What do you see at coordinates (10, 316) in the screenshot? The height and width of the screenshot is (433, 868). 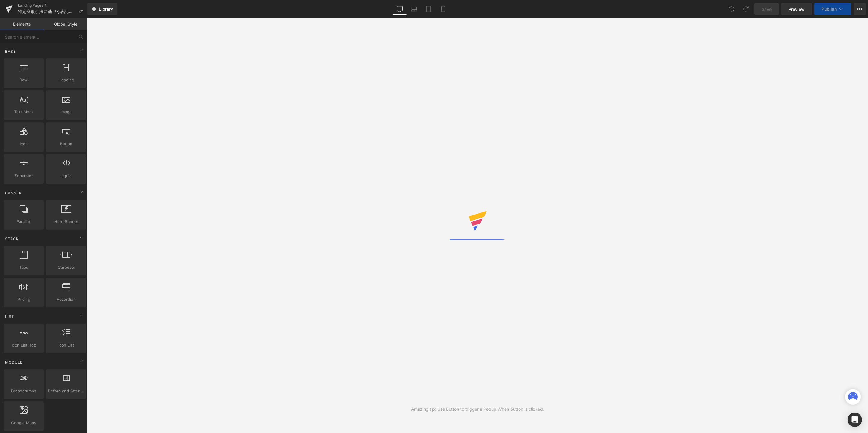 I see `span: List` at bounding box center [10, 316].